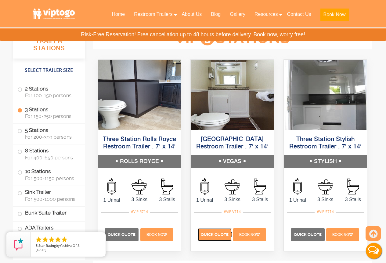 This screenshot has width=386, height=263. Describe the element at coordinates (49, 134) in the screenshot. I see `label: 5 Stations` at that location.